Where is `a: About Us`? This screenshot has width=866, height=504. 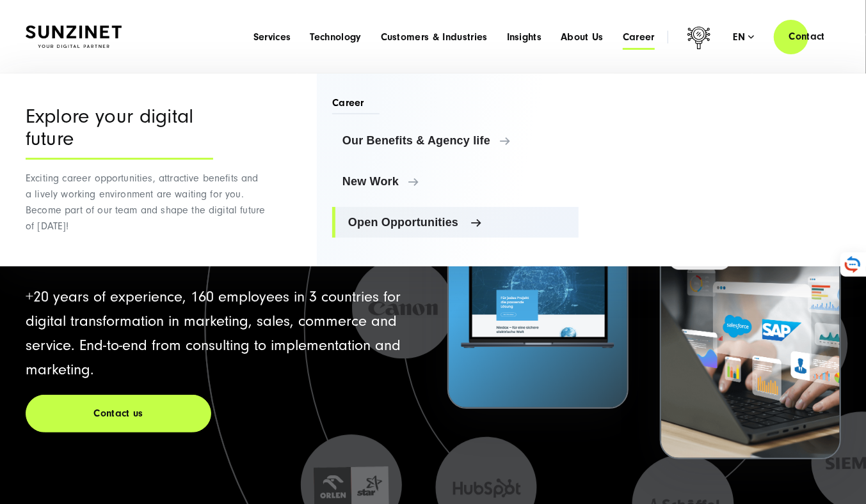
a: About Us is located at coordinates (582, 37).